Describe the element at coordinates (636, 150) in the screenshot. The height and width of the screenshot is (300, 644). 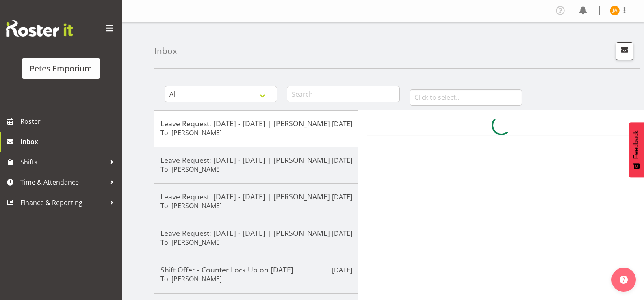
I see `button: Feedback - Show survey` at that location.